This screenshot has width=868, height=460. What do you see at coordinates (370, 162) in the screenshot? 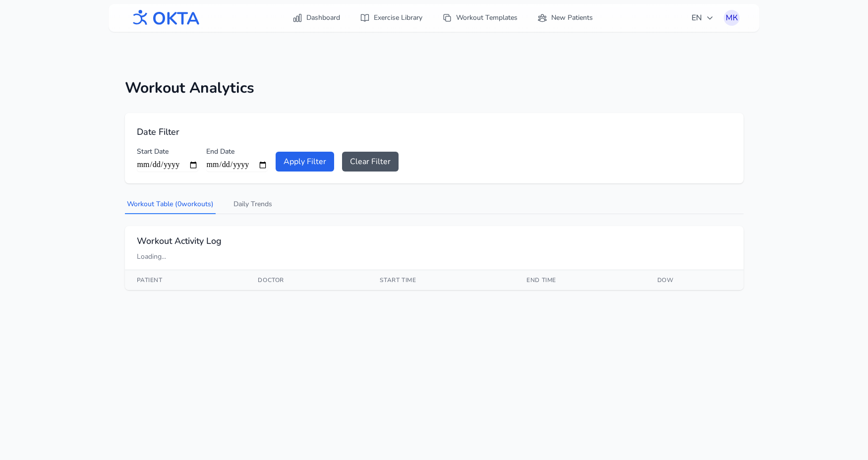
I see `button: Clear Filter` at bounding box center [370, 162].